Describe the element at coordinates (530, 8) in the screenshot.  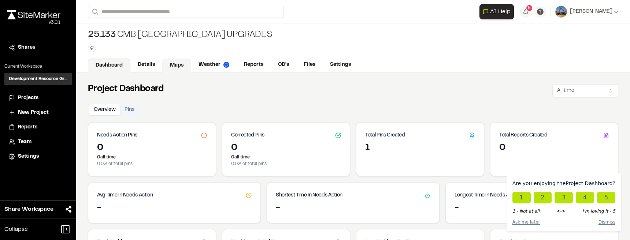
I see `span: 5` at that location.